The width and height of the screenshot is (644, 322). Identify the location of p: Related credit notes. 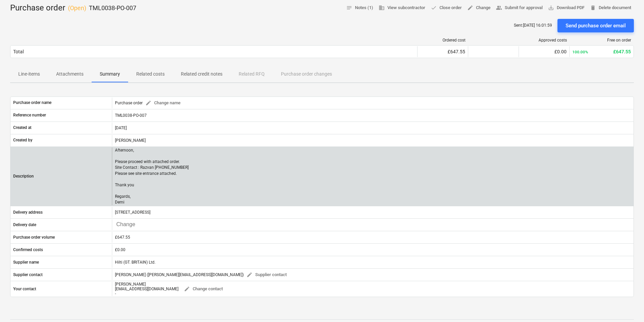
(201, 74).